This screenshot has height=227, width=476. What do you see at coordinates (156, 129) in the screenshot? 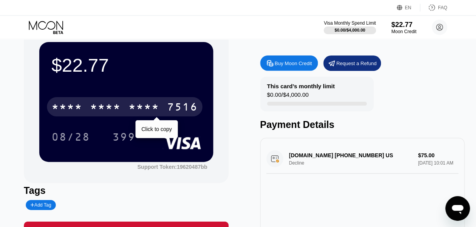
I see `div: Click to copy` at bounding box center [156, 129].